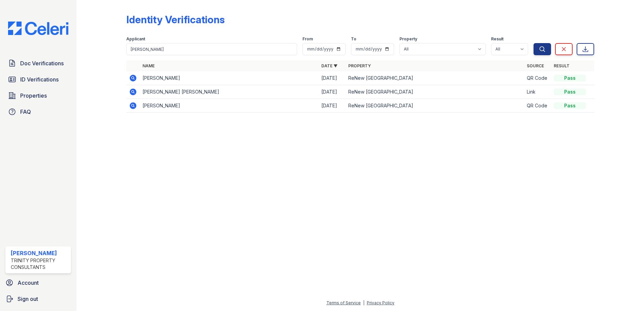  What do you see at coordinates (38, 299) in the screenshot?
I see `button: Sign out` at bounding box center [38, 299].